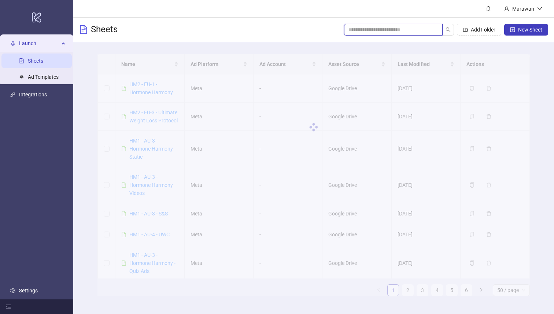 The image size is (554, 314). Describe the element at coordinates (28, 291) in the screenshot. I see `a: Settings` at that location.